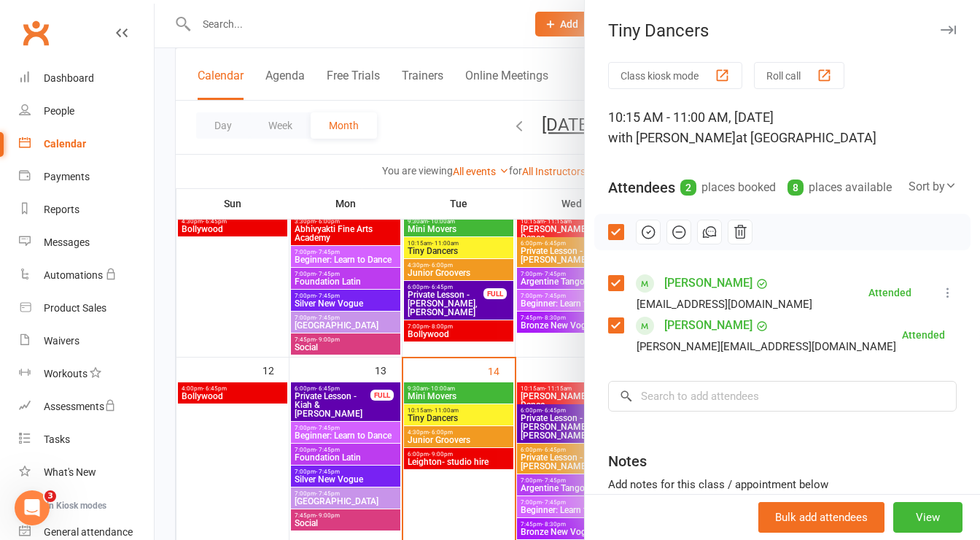  Describe the element at coordinates (782, 484) in the screenshot. I see `div: Add notes for this class / appointment below` at that location.